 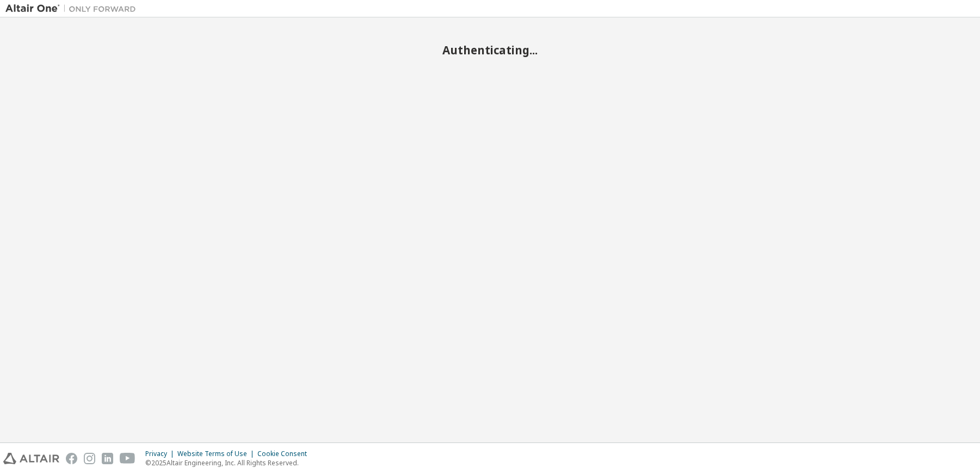 What do you see at coordinates (89, 458) in the screenshot?
I see `img: instagram.svg` at bounding box center [89, 458].